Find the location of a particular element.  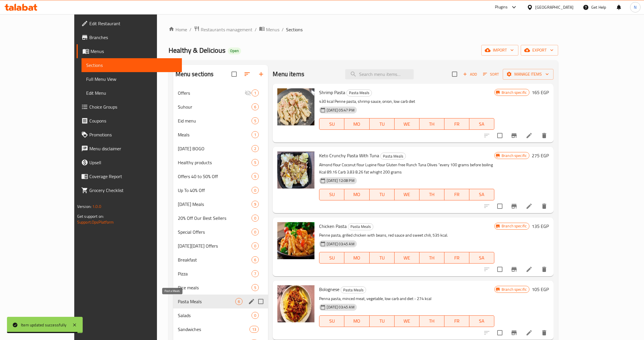

div: Suhour6 is located at coordinates (221, 107).